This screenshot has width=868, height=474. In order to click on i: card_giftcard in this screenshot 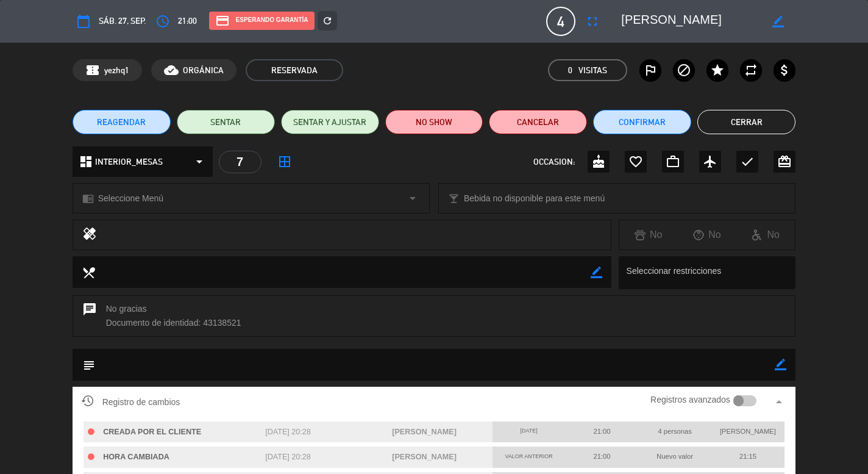, I will do `click(784, 162)`.